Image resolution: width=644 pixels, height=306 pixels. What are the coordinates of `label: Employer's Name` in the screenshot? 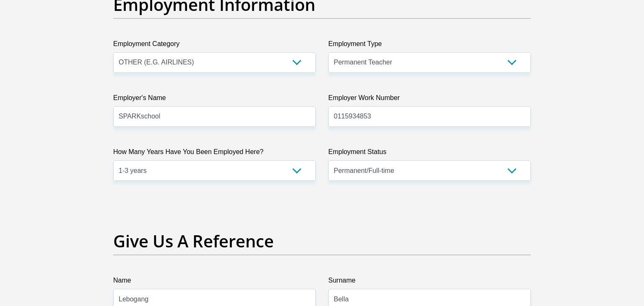 It's located at (214, 100).